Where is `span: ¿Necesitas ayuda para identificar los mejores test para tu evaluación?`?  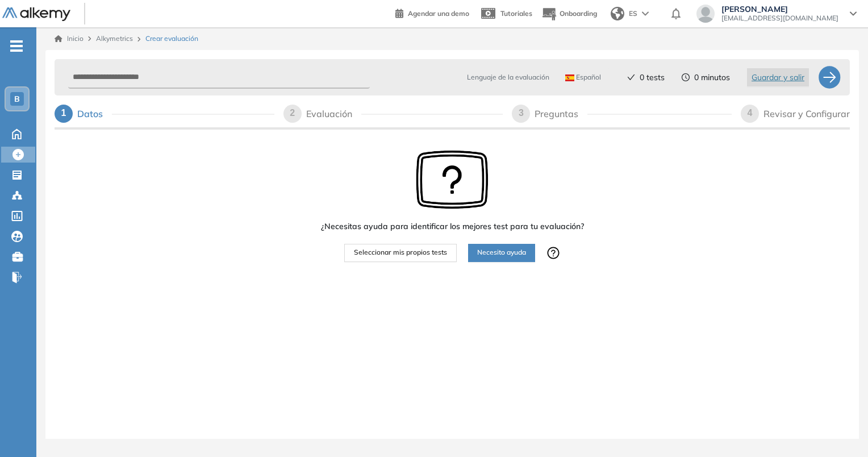
span: ¿Necesitas ayuda para identificar los mejores test para tu evaluación? is located at coordinates (453, 226).